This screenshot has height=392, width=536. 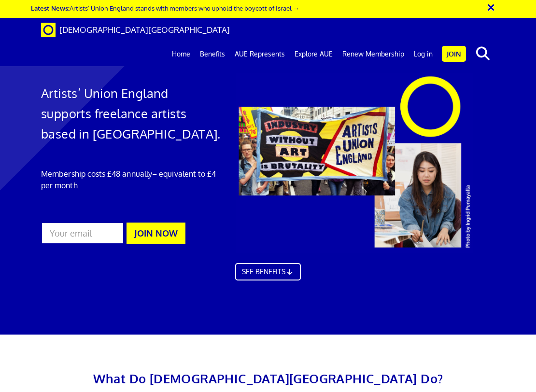 What do you see at coordinates (483, 53) in the screenshot?
I see `button: search` at bounding box center [483, 53].